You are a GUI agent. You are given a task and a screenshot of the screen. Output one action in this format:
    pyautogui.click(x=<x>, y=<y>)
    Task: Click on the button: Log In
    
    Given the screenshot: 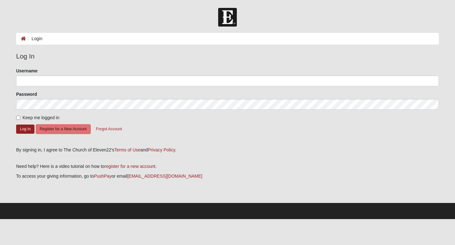 What is the action you would take?
    pyautogui.click(x=25, y=129)
    